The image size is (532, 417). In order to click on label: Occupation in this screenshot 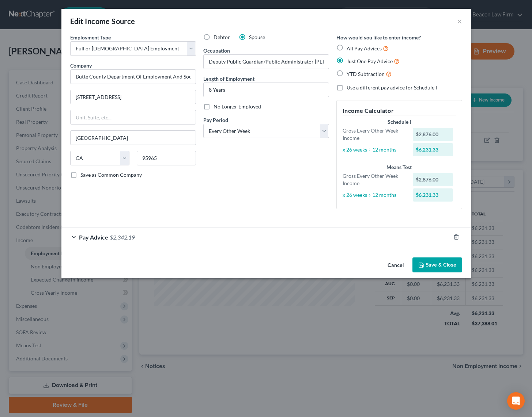, I will do `click(216, 50)`.